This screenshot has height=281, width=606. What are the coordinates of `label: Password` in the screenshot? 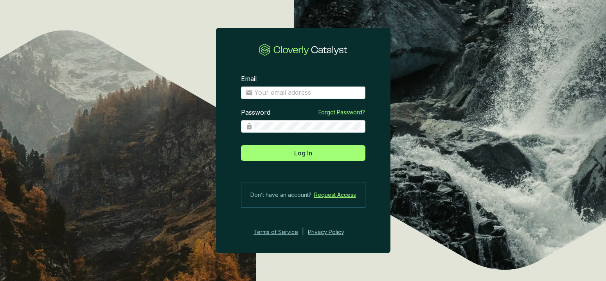 It's located at (255, 113).